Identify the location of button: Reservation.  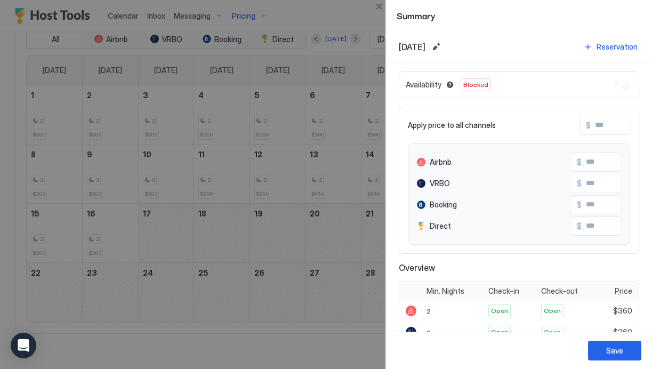
(611, 46).